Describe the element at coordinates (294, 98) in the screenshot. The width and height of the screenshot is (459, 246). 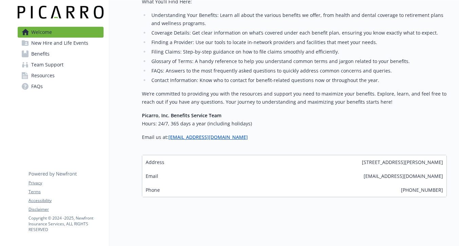
I see `p: We’re committed to providing you with the resources and support you need to maximize your benefit...` at that location.